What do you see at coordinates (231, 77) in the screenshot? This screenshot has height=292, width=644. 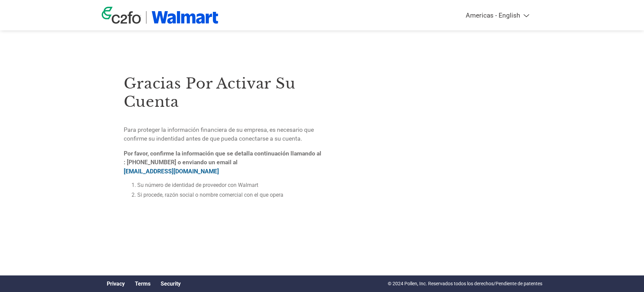 I see `h3: Gracias por activar su cuenta` at bounding box center [231, 77].